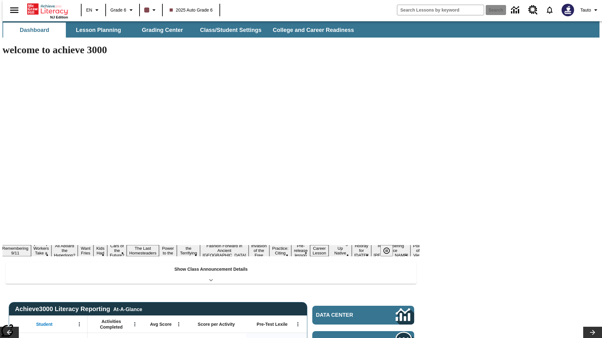 This screenshot has height=338, width=602. I want to click on button: Language: EN, Select a language, so click(93, 10).